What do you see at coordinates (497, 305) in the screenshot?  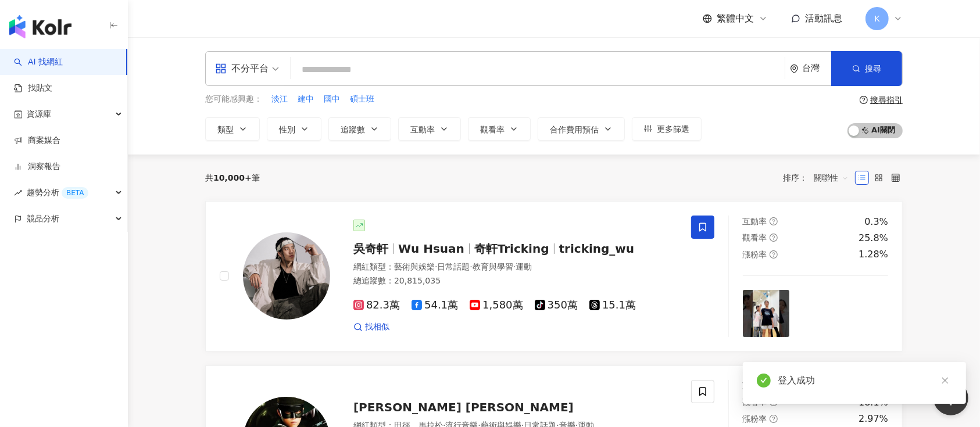 I see `span: 1,580萬` at bounding box center [497, 305].